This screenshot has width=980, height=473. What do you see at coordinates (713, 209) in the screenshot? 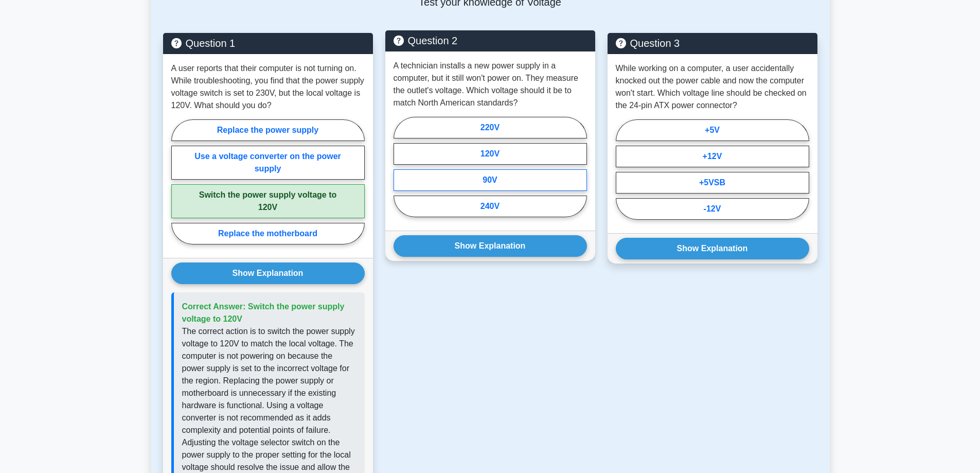
I see `label: -12V` at bounding box center [713, 209].